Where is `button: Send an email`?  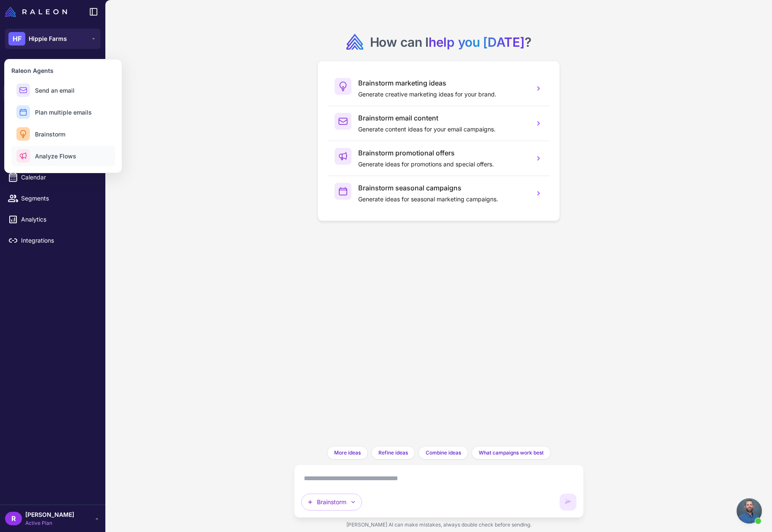 button: Send an email is located at coordinates (64, 90).